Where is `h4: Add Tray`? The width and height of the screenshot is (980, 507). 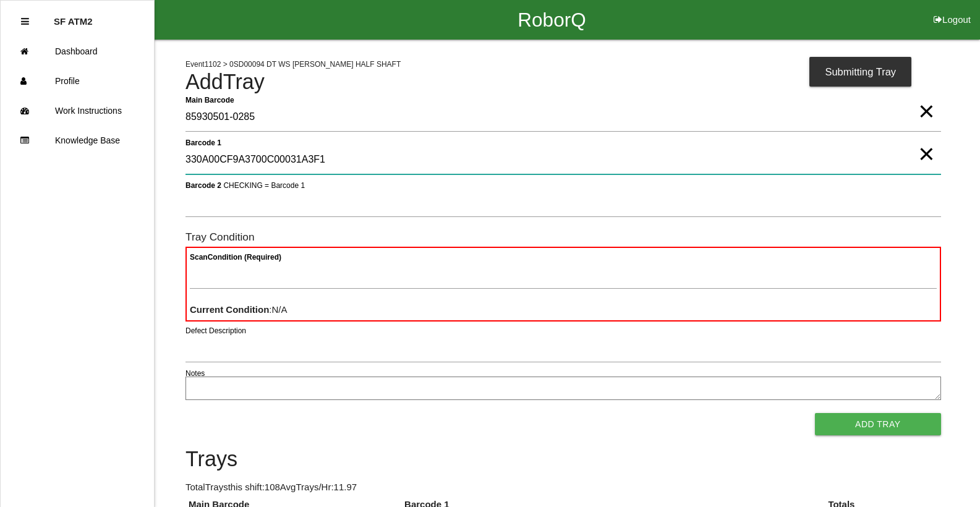
h4: Add Tray is located at coordinates (563, 82).